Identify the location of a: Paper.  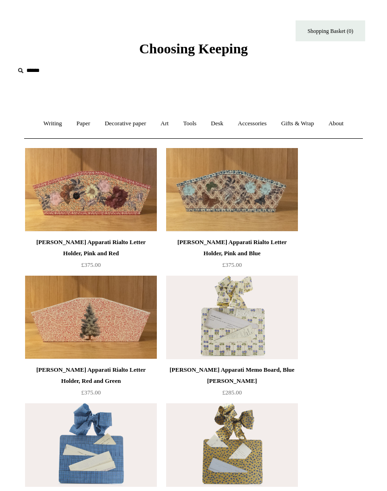
(83, 123).